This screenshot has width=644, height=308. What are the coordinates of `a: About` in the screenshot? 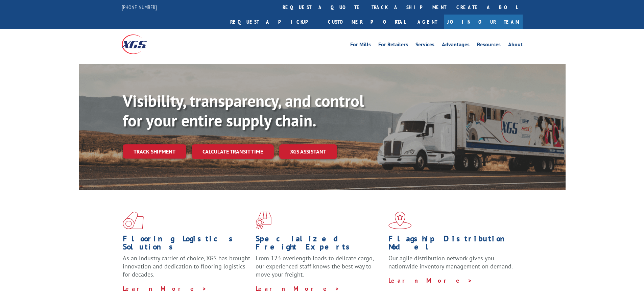 It's located at (515, 45).